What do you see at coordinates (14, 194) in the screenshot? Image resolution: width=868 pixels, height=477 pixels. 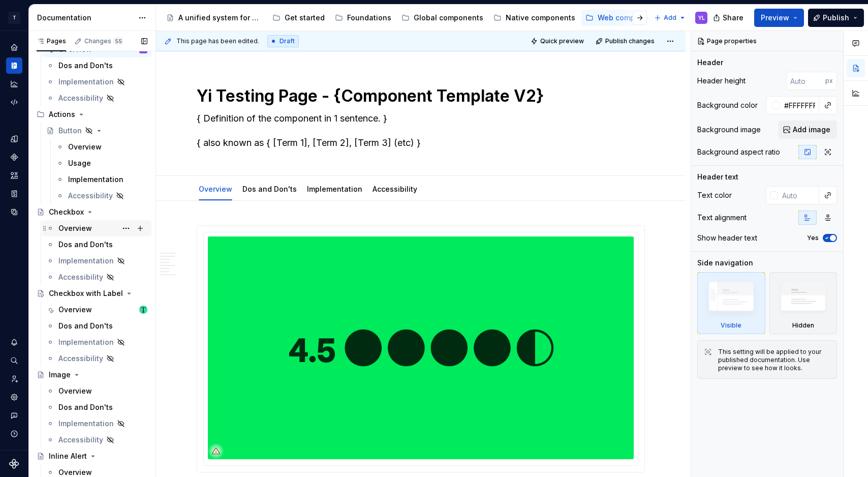 I see `div: Storybook stories` at bounding box center [14, 194].